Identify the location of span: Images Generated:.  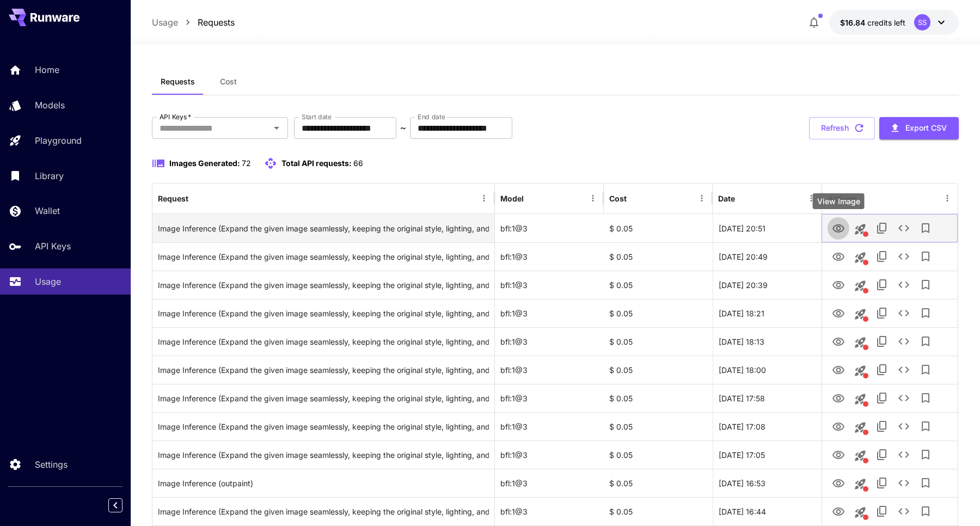
(205, 163).